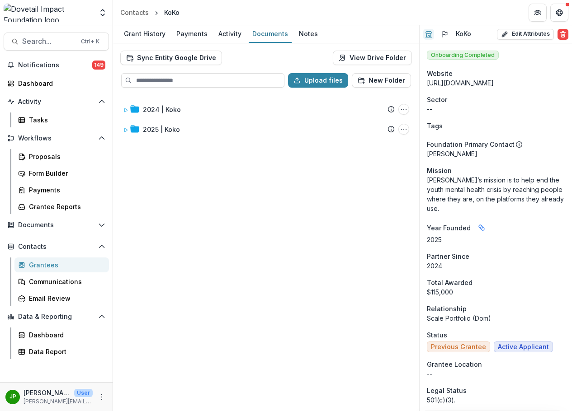 The width and height of the screenshot is (572, 411). What do you see at coordinates (381, 80) in the screenshot?
I see `button: New Folder` at bounding box center [381, 80].